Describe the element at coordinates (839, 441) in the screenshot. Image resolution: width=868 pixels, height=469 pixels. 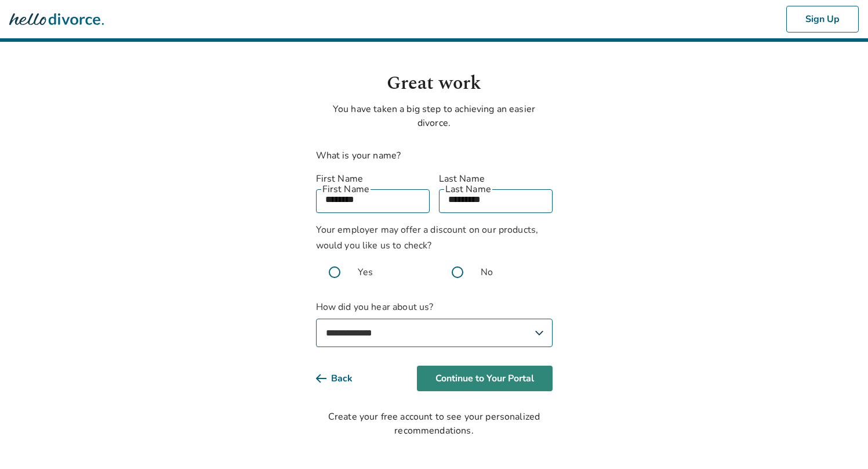
I see `div: Chat Widget` at that location.